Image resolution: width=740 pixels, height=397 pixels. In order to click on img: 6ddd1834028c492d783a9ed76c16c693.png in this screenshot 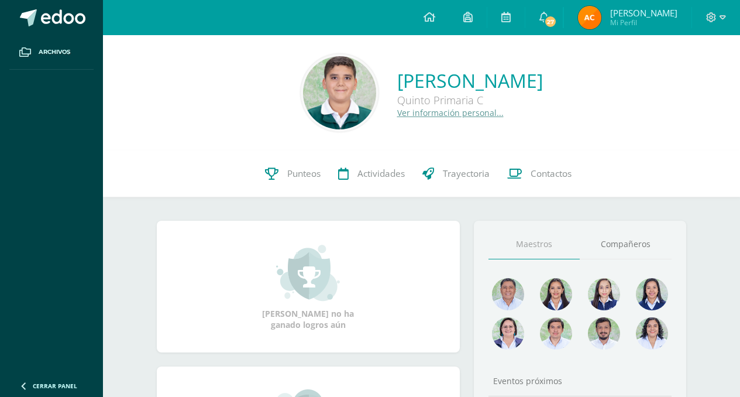, I will do `click(652, 294)`.